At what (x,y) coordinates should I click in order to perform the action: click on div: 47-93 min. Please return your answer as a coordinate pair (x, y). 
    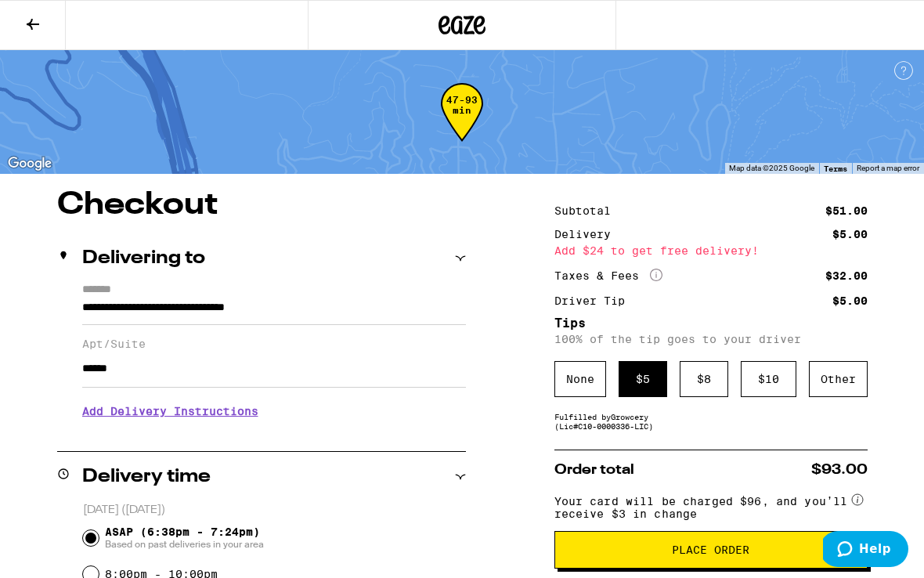
    Looking at the image, I should click on (462, 124).